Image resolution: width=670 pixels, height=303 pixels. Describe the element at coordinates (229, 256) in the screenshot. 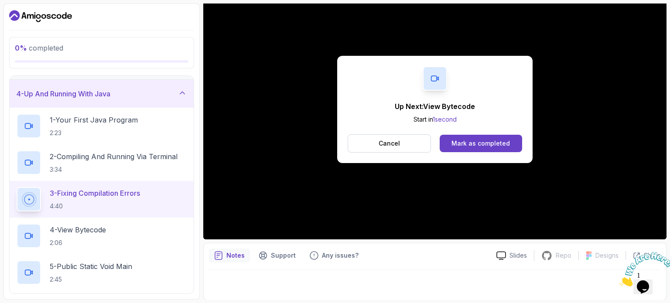

I see `button: notes button` at that location.